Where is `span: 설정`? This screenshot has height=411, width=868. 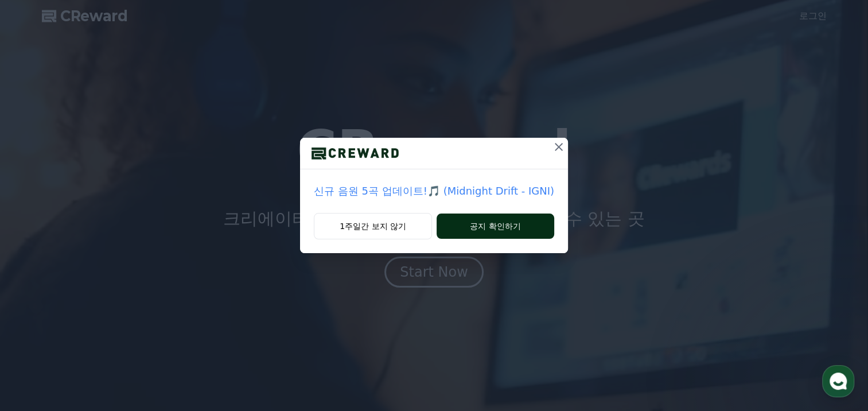
span: 설정 is located at coordinates (184, 338).